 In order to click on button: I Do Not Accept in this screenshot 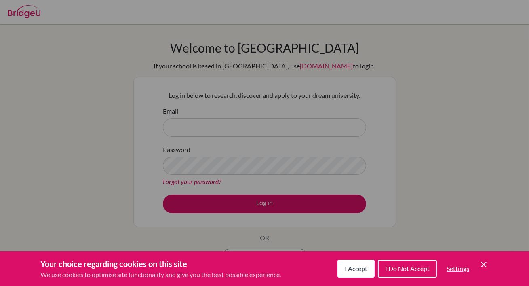, I will do `click(407, 268)`.